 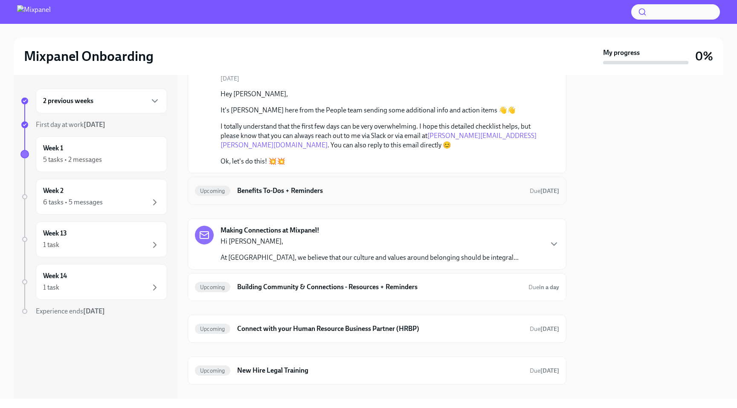 I want to click on p: I totally understand that the first few days can be very overwhelming. I hope this detailed check..., so click(x=383, y=136).